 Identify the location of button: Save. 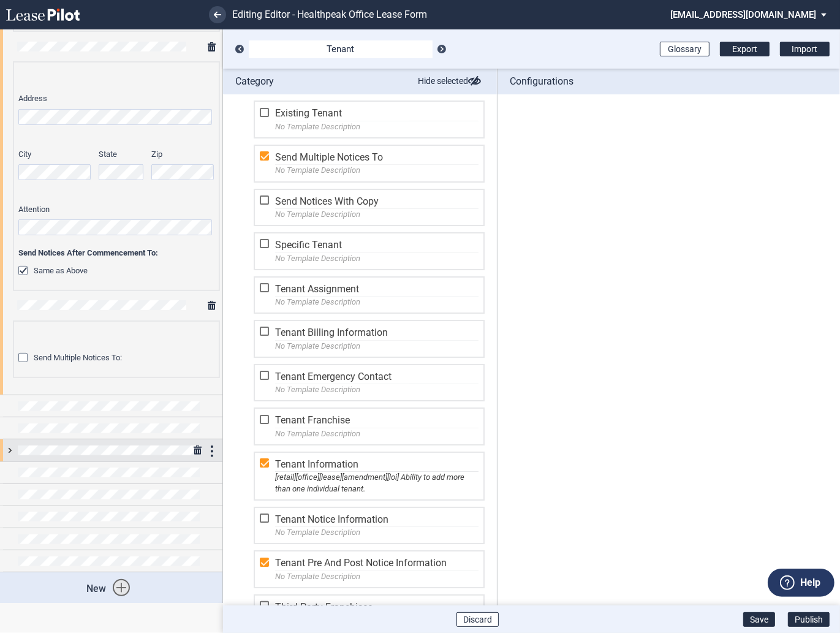
(759, 620).